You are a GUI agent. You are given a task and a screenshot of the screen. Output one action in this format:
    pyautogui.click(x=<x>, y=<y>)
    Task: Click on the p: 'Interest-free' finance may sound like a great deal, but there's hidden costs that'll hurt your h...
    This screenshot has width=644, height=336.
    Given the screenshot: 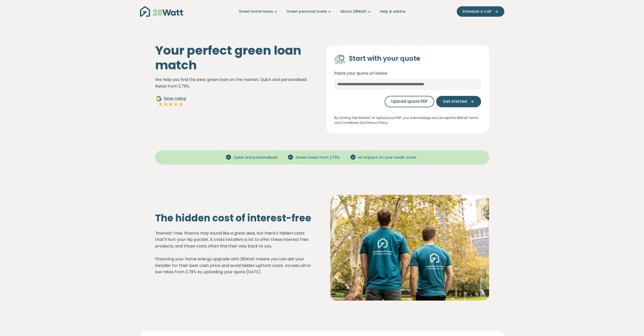 What is the action you would take?
    pyautogui.click(x=235, y=253)
    